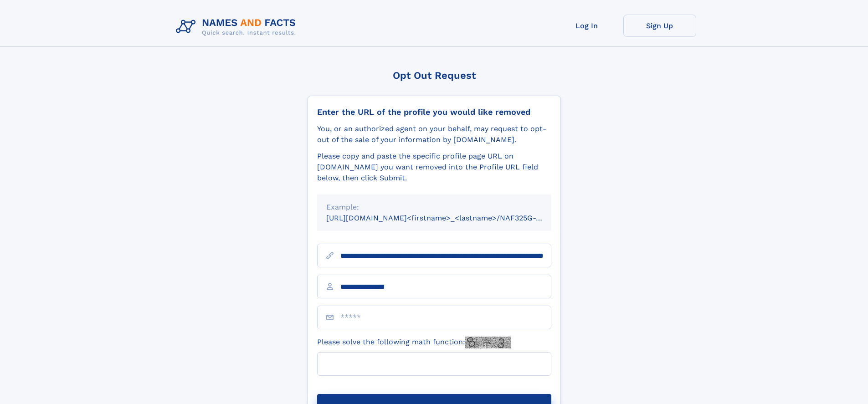 The width and height of the screenshot is (868, 404). I want to click on a: Log In, so click(587, 26).